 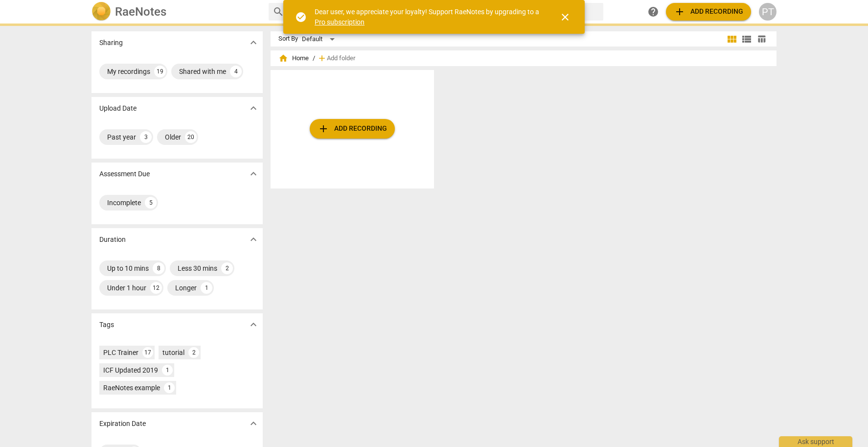 I want to click on a: Help, so click(x=653, y=11).